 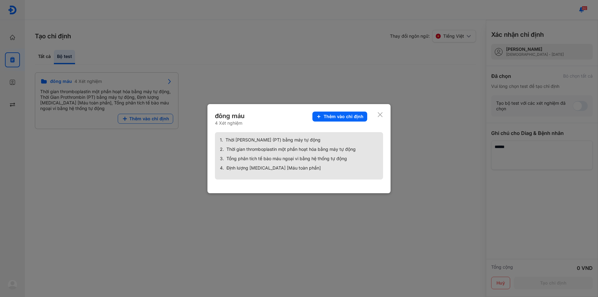 I want to click on span: 2., so click(x=222, y=149).